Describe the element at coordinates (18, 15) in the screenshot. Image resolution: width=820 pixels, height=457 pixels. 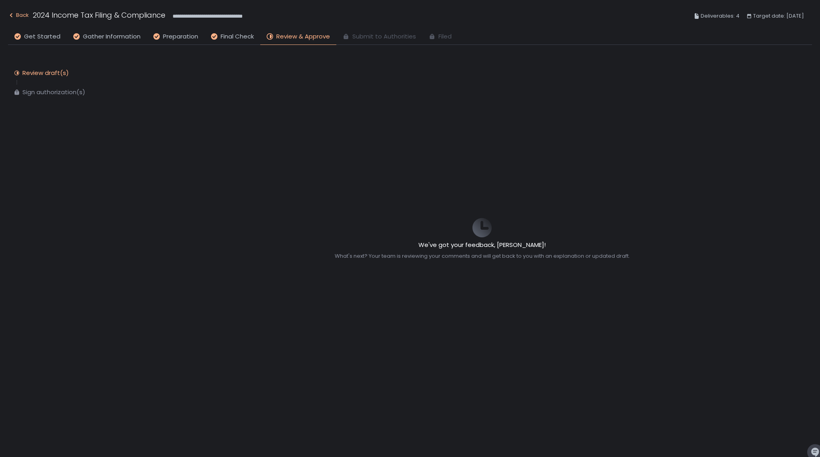
I see `div: Back` at that location.